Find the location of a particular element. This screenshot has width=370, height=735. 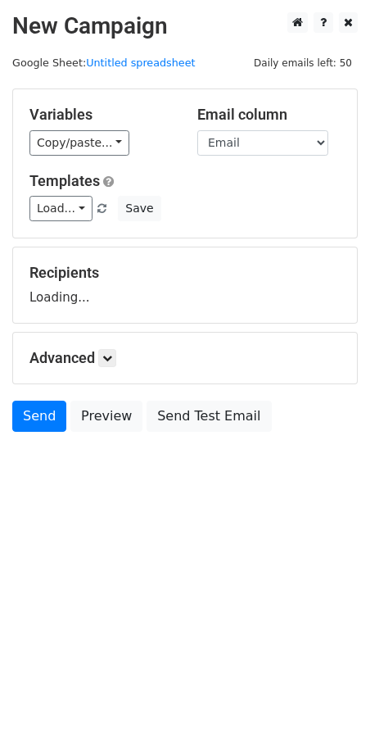

small: Google Sheet: is located at coordinates (104, 62).